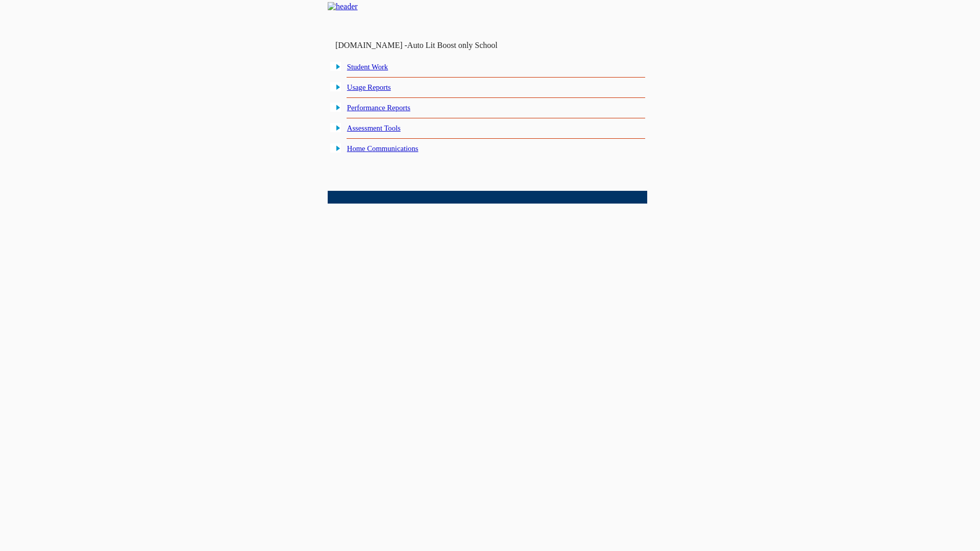 The width and height of the screenshot is (980, 551). What do you see at coordinates (452, 45) in the screenshot?
I see `nobr: Auto Lit Boost only School` at bounding box center [452, 45].